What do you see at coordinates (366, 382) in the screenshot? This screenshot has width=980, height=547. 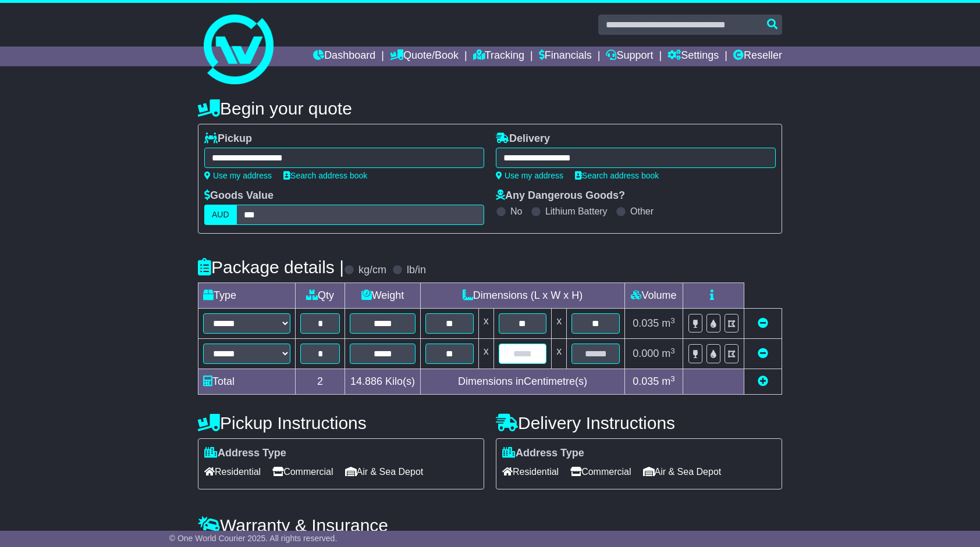 I see `span: 14.886` at bounding box center [366, 382].